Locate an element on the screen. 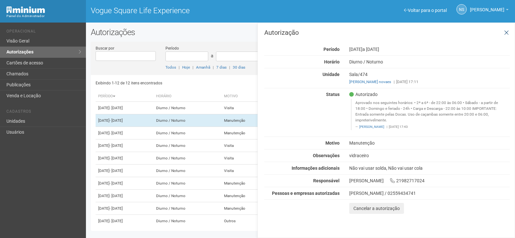 The height and width of the screenshot is (238, 515). div: Manutenção is located at coordinates (429, 143).